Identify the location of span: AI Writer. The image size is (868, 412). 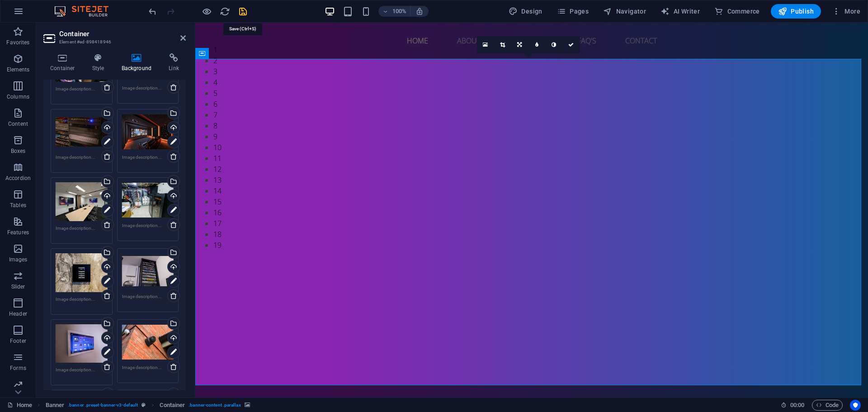
(680, 11).